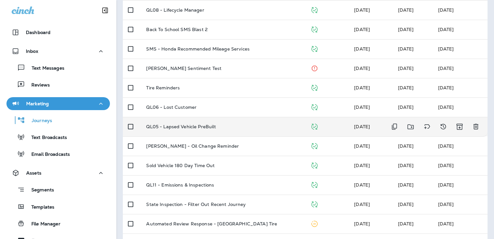 The width and height of the screenshot is (494, 239). What do you see at coordinates (180, 185) in the screenshot?
I see `p: QL11 - Emissions & Inspections` at bounding box center [180, 185].